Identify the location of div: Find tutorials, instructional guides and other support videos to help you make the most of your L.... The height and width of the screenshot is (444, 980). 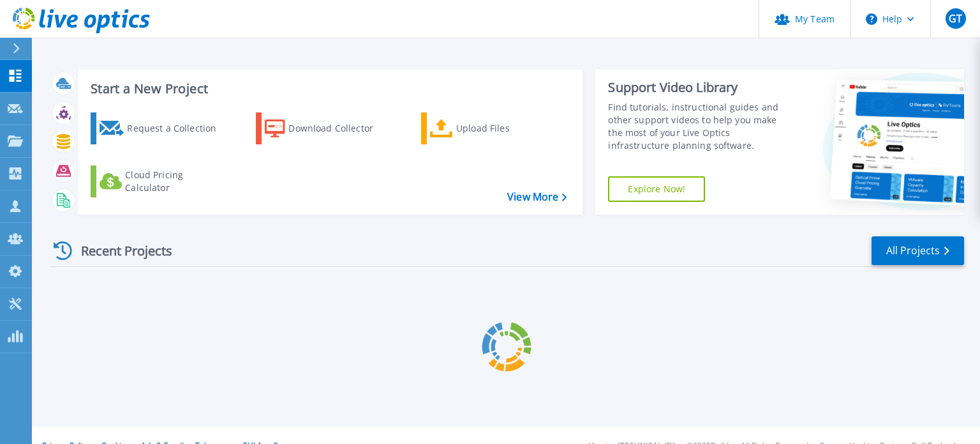
(701, 126).